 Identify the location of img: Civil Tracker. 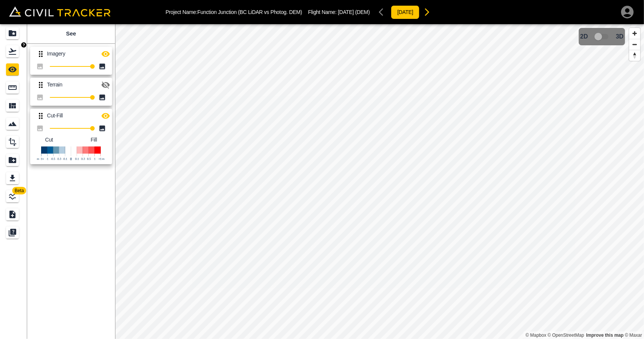
(60, 12).